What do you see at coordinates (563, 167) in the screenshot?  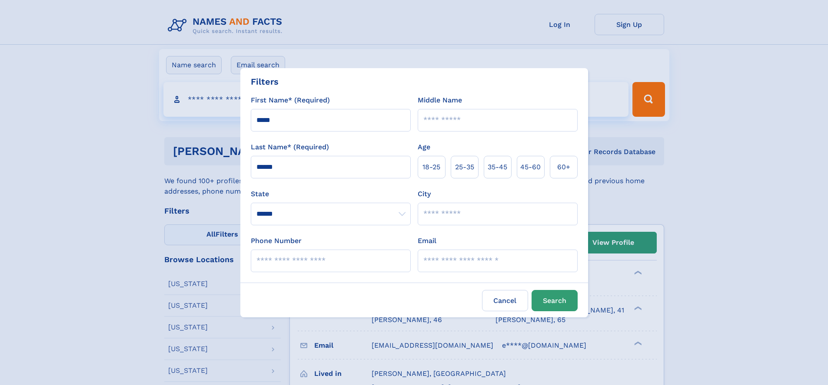 I see `span: 60+` at bounding box center [563, 167].